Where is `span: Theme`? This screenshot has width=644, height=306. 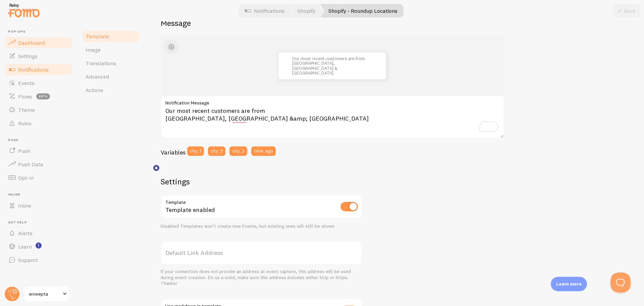
span: Theme is located at coordinates (26, 110).